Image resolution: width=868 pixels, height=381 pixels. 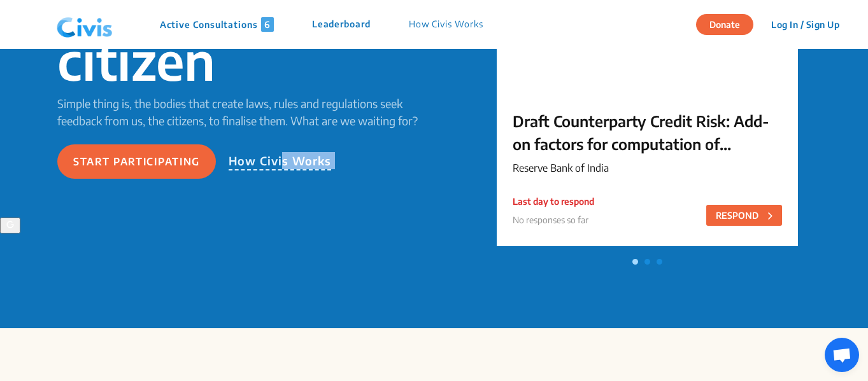 I want to click on span: 6, so click(x=268, y=24).